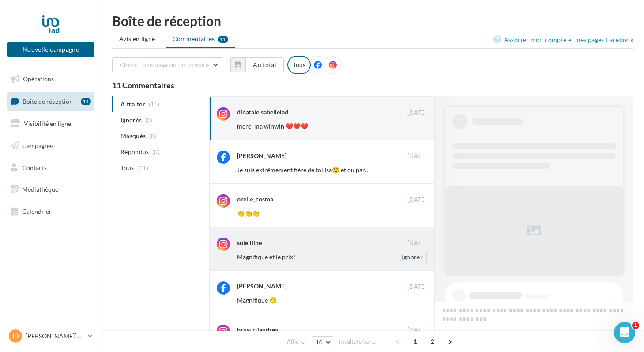 This screenshot has width=644, height=352. Describe the element at coordinates (51, 79) in the screenshot. I see `a: Opérations` at that location.